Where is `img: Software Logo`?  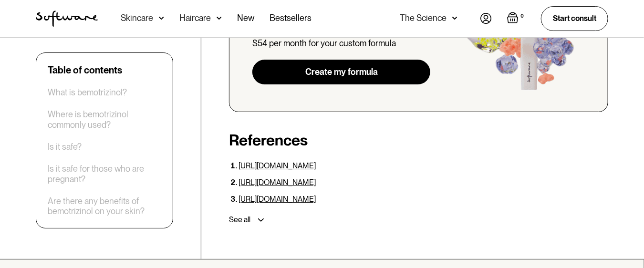
img: Software Logo is located at coordinates (67, 19).